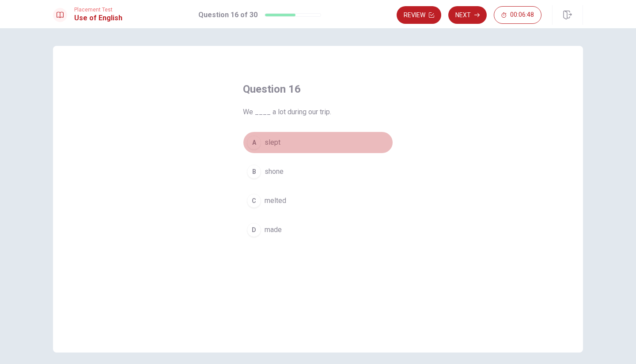 This screenshot has height=364, width=636. What do you see at coordinates (318, 230) in the screenshot?
I see `button: Dmade` at bounding box center [318, 230].